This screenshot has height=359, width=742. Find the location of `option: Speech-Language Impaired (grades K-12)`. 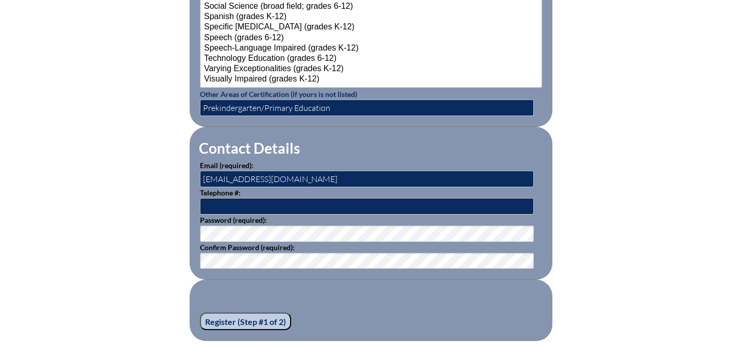

option: Speech-Language Impaired (grades K-12) is located at coordinates (371, 48).